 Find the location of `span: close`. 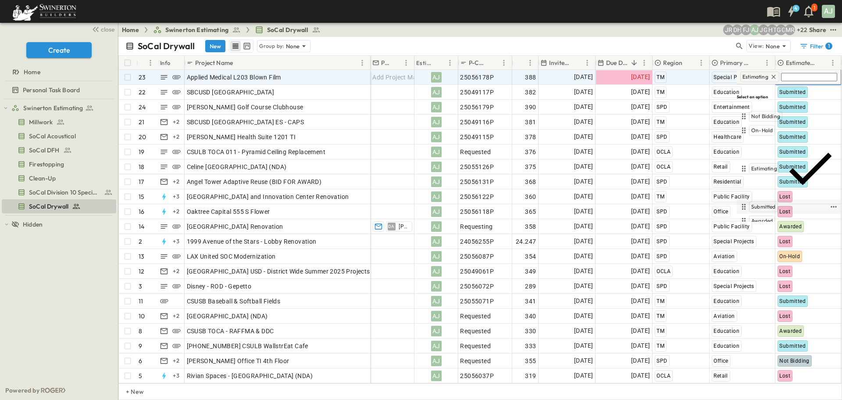

span: close is located at coordinates (107, 29).